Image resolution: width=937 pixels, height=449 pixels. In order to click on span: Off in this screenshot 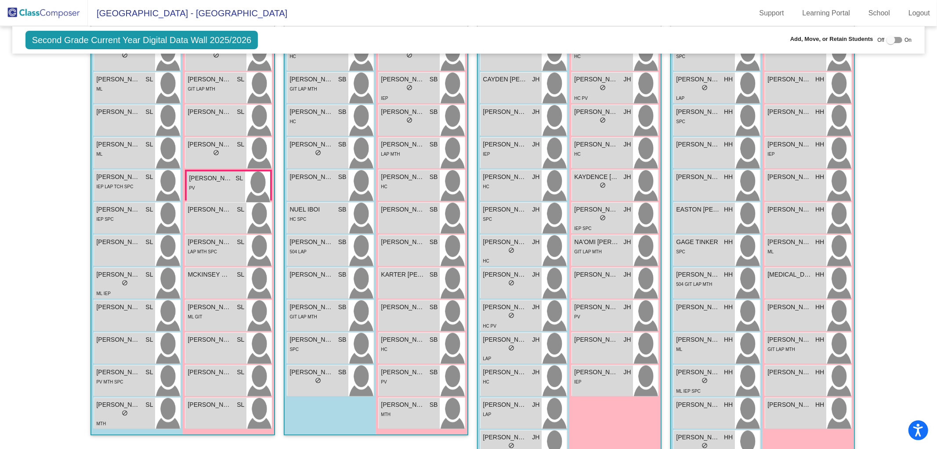, I will do `click(882, 40)`.